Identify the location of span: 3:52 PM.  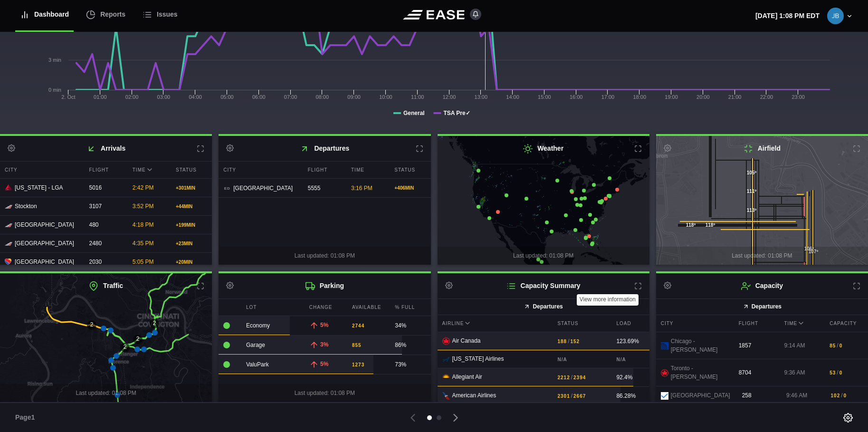
(143, 206).